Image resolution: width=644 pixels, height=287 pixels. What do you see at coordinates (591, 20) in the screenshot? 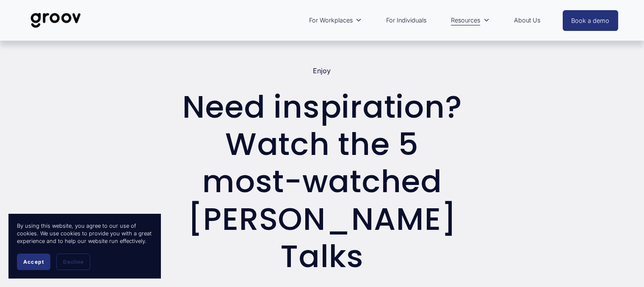
I see `a: Book a demo` at bounding box center [591, 20].